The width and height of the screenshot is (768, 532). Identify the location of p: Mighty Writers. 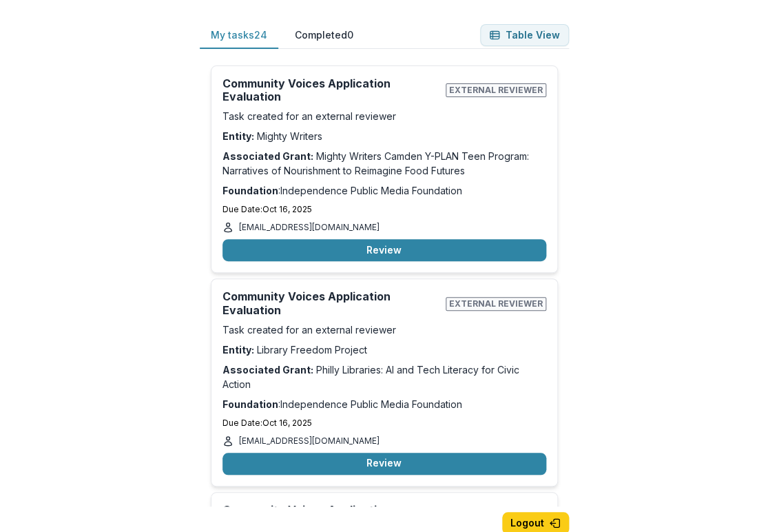
(384, 136).